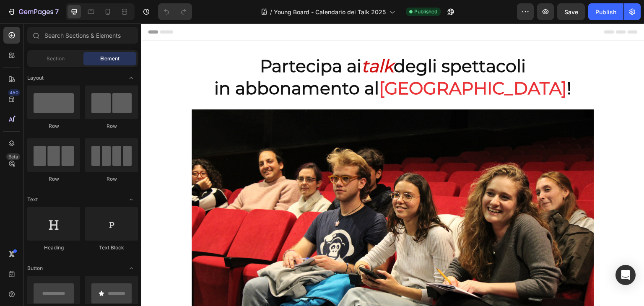 The width and height of the screenshot is (644, 306). What do you see at coordinates (57, 12) in the screenshot?
I see `p: 7` at bounding box center [57, 12].